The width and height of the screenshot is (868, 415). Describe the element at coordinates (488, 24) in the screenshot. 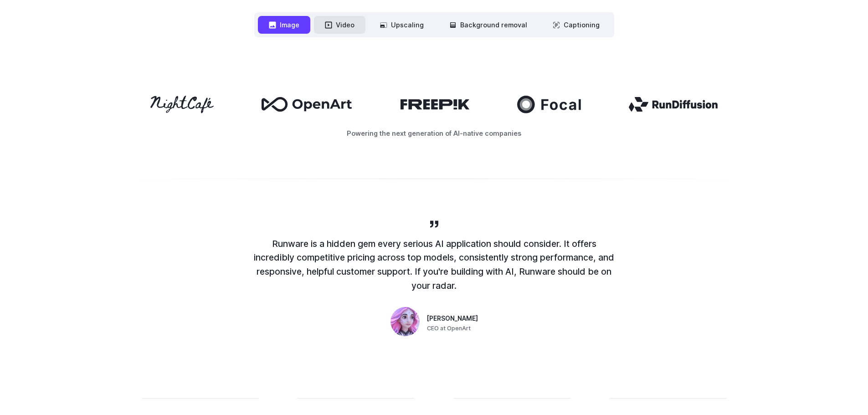

I see `button: Background removal` at that location.